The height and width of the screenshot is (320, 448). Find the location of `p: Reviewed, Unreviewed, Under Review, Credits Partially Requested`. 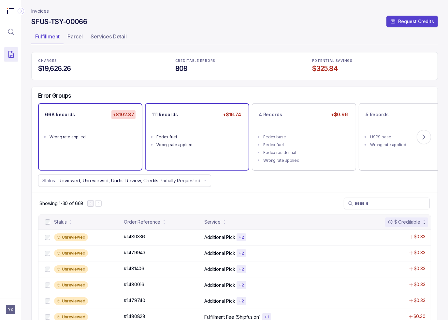

p: Reviewed, Unreviewed, Under Review, Credits Partially Requested is located at coordinates (129, 181).